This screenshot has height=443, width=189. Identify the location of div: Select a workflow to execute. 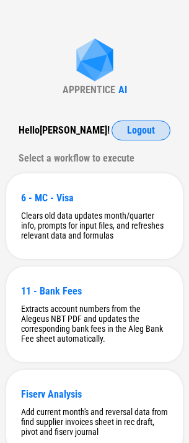
(94, 158).